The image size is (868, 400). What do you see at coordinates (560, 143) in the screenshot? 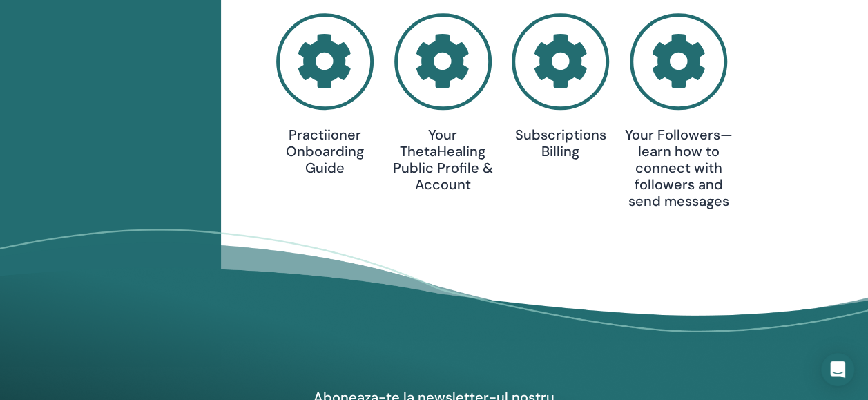
I see `h4: Subscriptions Billing` at bounding box center [560, 143].